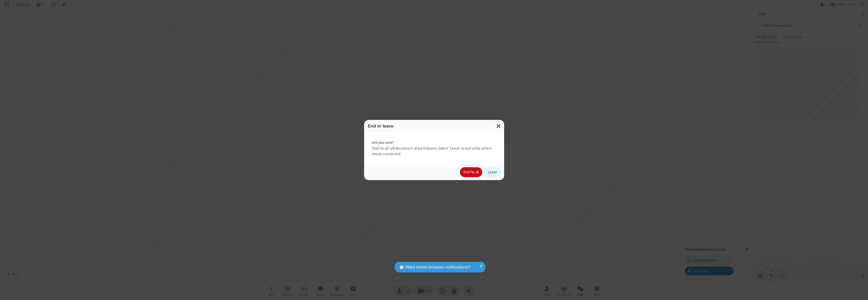 The width and height of the screenshot is (868, 300). I want to click on button: Leave, so click(492, 172).